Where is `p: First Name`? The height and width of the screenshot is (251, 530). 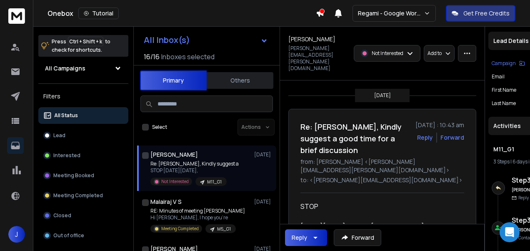
p: First Name is located at coordinates (504, 90).